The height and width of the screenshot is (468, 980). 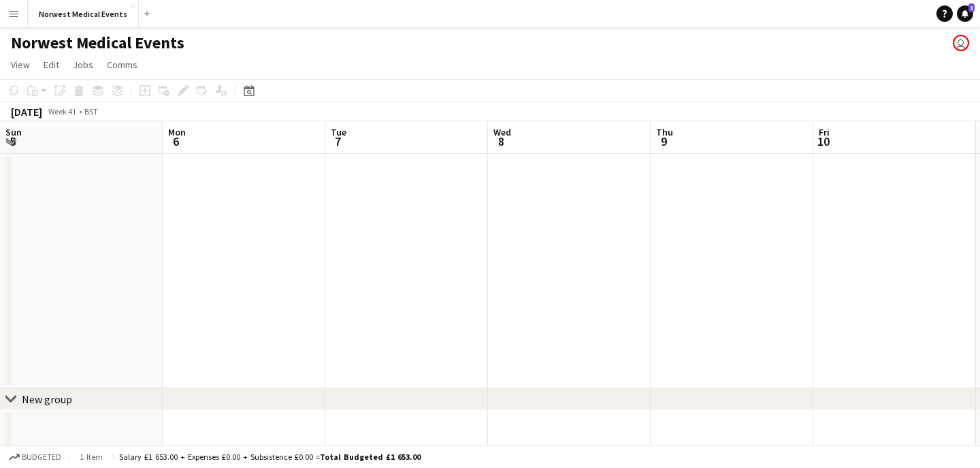 I want to click on span: Total Budgeted £1 653.00, so click(x=370, y=457).